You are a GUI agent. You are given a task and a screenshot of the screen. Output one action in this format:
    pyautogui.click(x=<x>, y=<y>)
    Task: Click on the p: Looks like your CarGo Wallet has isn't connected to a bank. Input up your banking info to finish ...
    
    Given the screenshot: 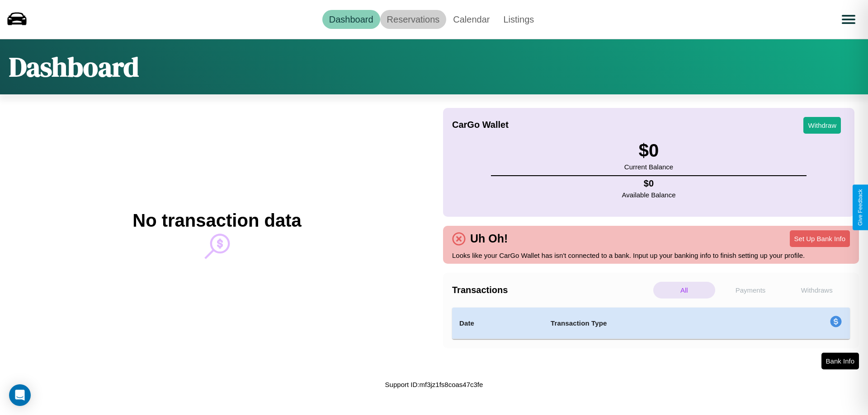 What is the action you would take?
    pyautogui.click(x=651, y=255)
    